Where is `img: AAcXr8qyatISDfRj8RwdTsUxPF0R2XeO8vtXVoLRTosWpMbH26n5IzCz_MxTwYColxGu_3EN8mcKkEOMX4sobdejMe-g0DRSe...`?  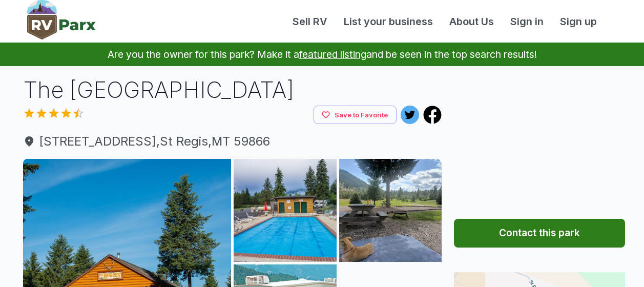 img: AAcXr8qyatISDfRj8RwdTsUxPF0R2XeO8vtXVoLRTosWpMbH26n5IzCz_MxTwYColxGu_3EN8mcKkEOMX4sobdejMe-g0DRSe... is located at coordinates (285, 210).